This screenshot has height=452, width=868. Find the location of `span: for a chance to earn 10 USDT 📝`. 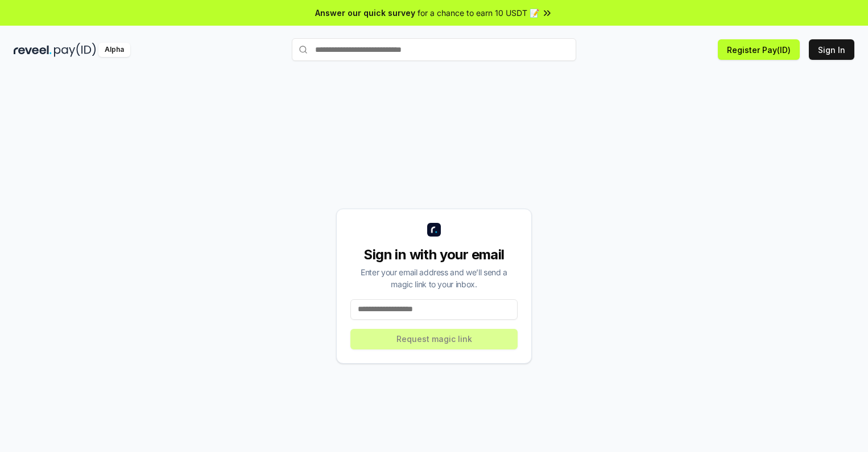

span: for a chance to earn 10 USDT 📝 is located at coordinates (478, 12).